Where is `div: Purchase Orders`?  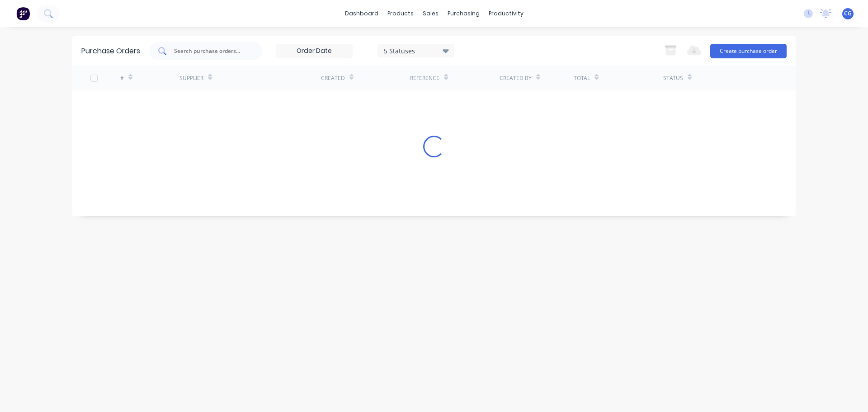 div: Purchase Orders is located at coordinates (111, 51).